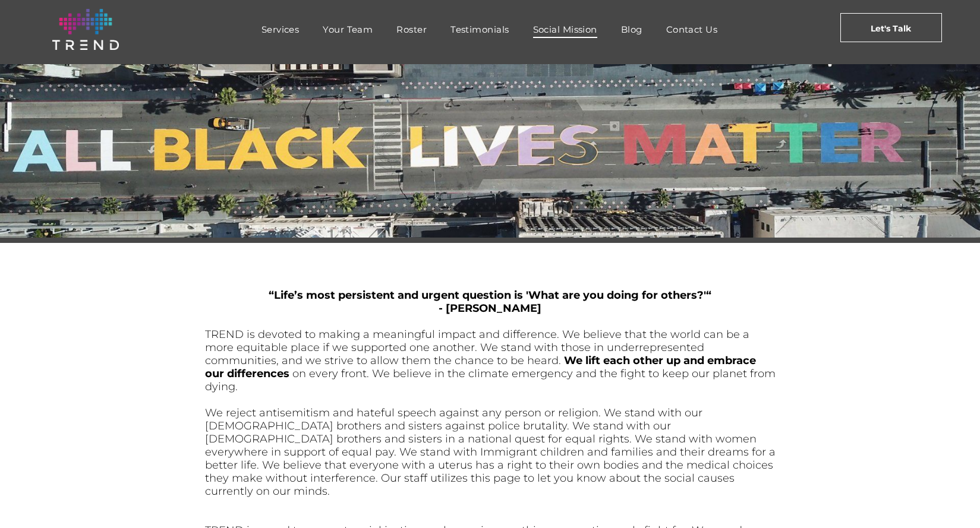  I want to click on a: Contact Us, so click(692, 29).